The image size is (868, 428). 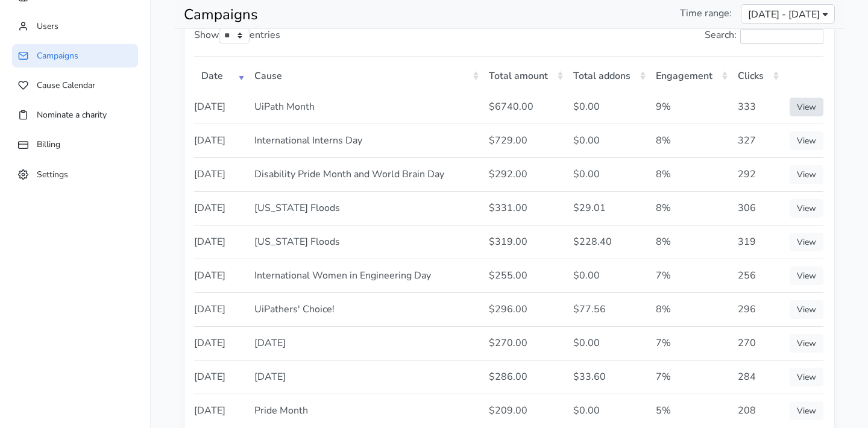 What do you see at coordinates (756, 208) in the screenshot?
I see `td: 306` at bounding box center [756, 208].